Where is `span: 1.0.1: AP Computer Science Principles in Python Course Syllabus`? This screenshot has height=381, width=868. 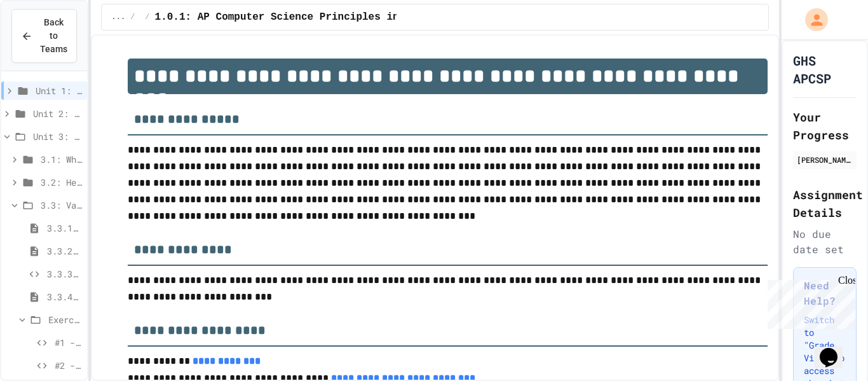 span: 1.0.1: AP Computer Science Principles in Python Course Syllabus is located at coordinates (347, 17).